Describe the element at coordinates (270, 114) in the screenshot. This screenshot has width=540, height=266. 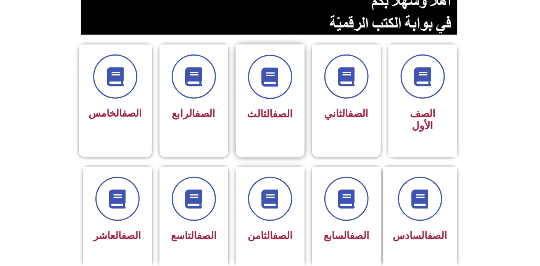
I see `span: الثالث` at that location.